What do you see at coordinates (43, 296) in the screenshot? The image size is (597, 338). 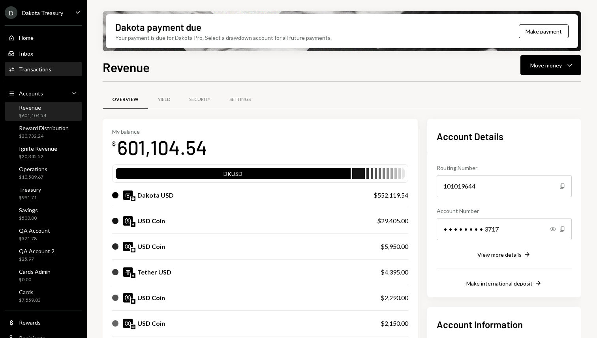 I see `a: Cards$7,559.03` at bounding box center [43, 296].